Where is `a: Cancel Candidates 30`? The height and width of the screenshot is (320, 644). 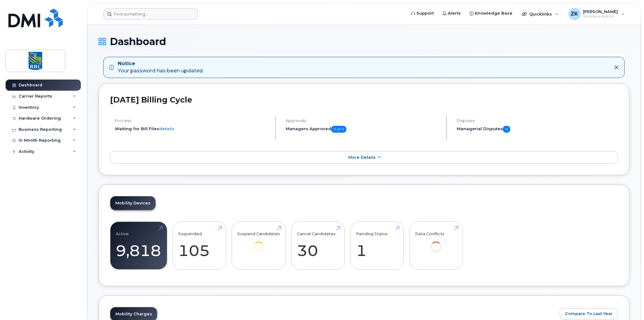 a: Cancel Candidates 30 is located at coordinates (318, 246).